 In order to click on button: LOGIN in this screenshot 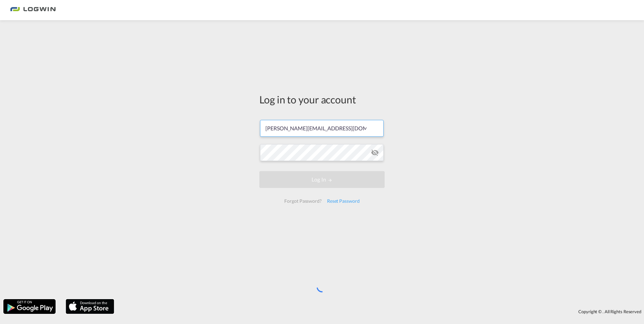, I will do `click(322, 180)`.